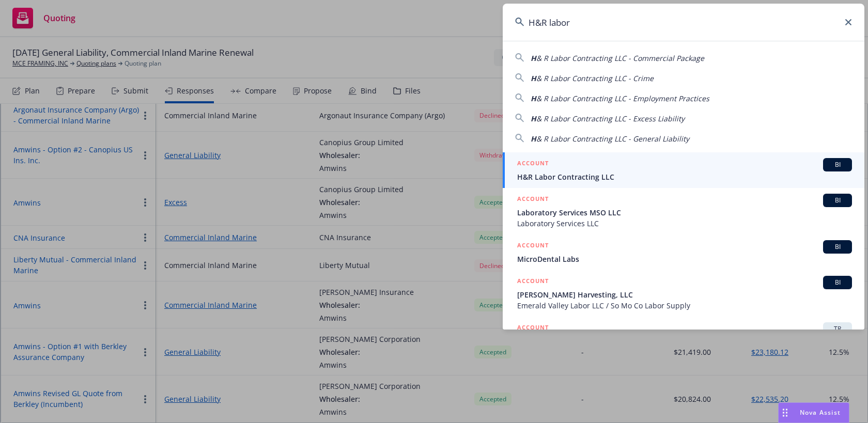 The image size is (868, 423). I want to click on a: ACCOUNTBIMicroDental Labs, so click(683, 252).